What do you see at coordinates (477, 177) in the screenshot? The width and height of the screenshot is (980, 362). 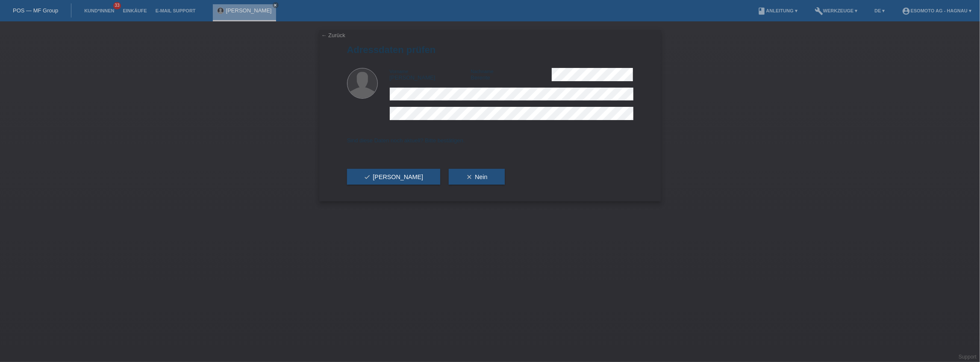 I see `button: clearNein` at bounding box center [477, 177].